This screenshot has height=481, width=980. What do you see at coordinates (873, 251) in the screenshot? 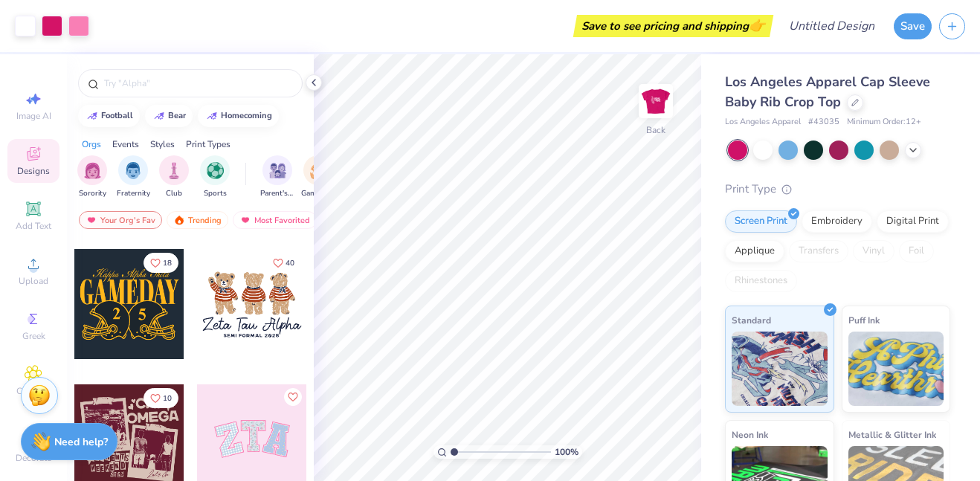
I see `div: Vinyl` at bounding box center [873, 251].